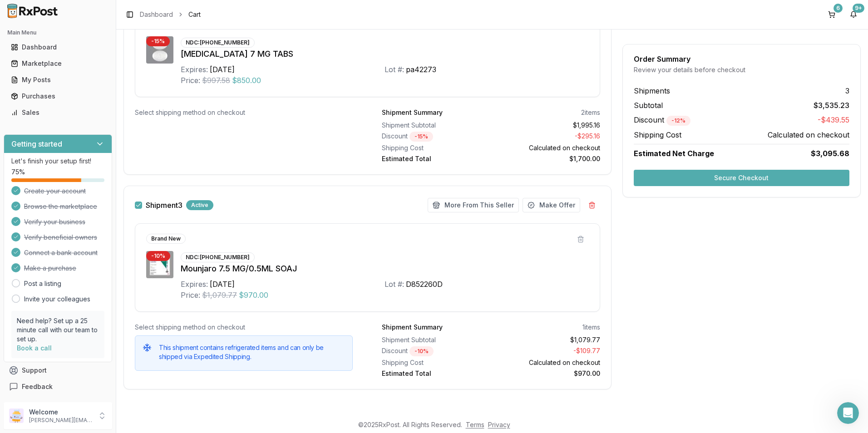 Image resolution: width=868 pixels, height=433 pixels. What do you see at coordinates (674, 153) in the screenshot?
I see `span: Estimated Net Charge` at bounding box center [674, 153].